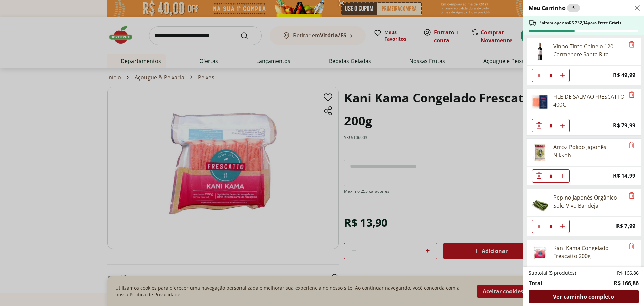 The width and height of the screenshot is (644, 306). I want to click on div: Arroz Polido Japonês Nikkoh, so click(589, 151).